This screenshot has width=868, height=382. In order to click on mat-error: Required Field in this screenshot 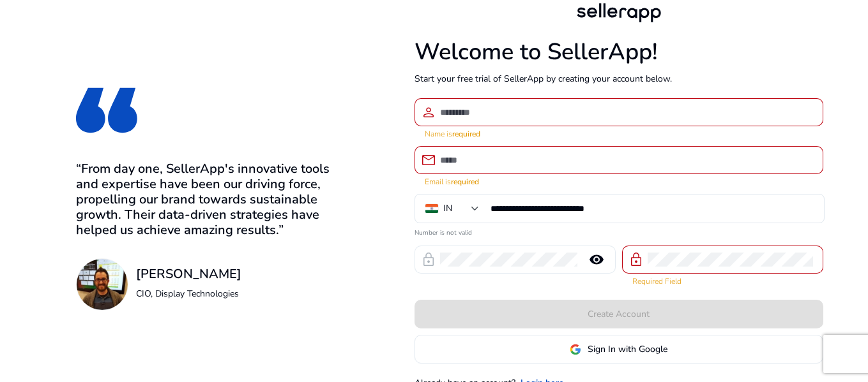, I will do `click(722, 280)`.